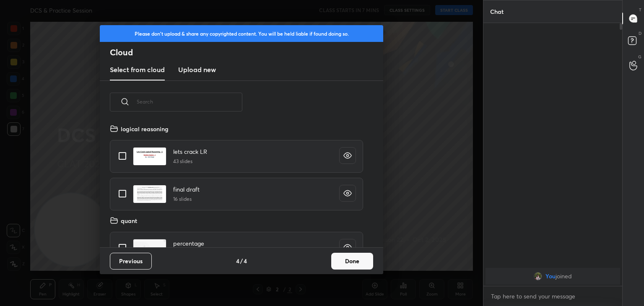 Image resolution: width=644 pixels, height=306 pixels. What do you see at coordinates (640, 57) in the screenshot?
I see `p: G` at bounding box center [640, 57].